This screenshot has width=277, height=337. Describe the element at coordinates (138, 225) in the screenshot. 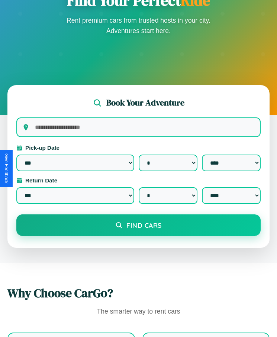

I see `button: Find Cars` at that location.